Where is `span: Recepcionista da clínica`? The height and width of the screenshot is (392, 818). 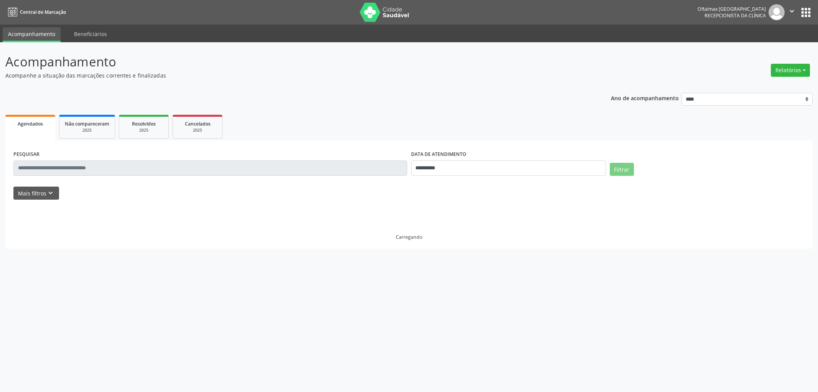
span: Recepcionista da clínica is located at coordinates (736, 15).